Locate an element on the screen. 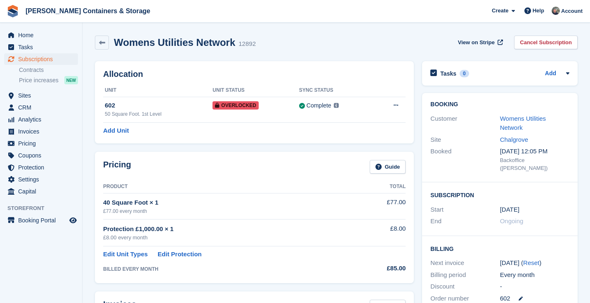 The image size is (590, 303). a: Chalgrove is located at coordinates (514, 139).